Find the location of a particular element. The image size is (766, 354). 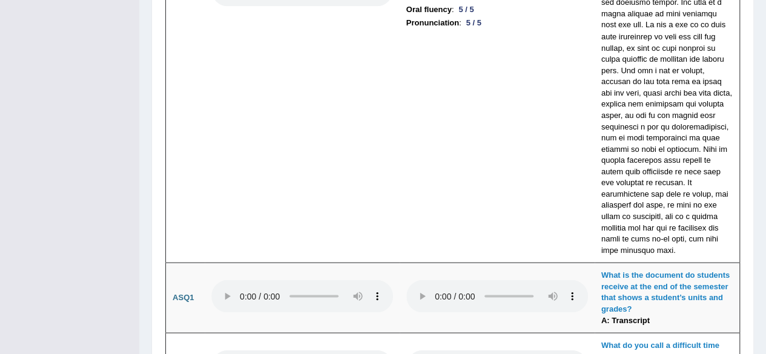

b: Oral fluency is located at coordinates (429, 10).